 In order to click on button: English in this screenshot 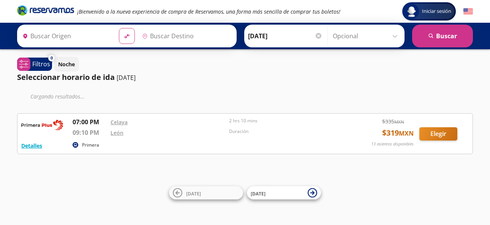, I will do `click(468, 11)`.